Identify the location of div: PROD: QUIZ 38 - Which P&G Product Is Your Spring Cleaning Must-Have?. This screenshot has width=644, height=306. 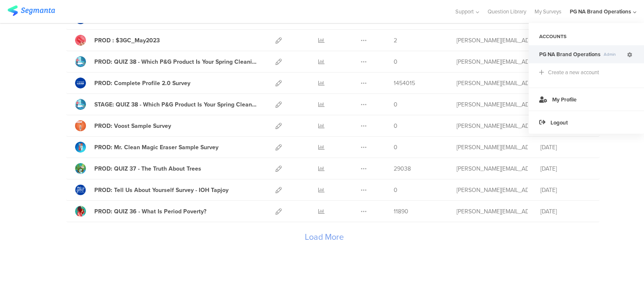
(176, 62).